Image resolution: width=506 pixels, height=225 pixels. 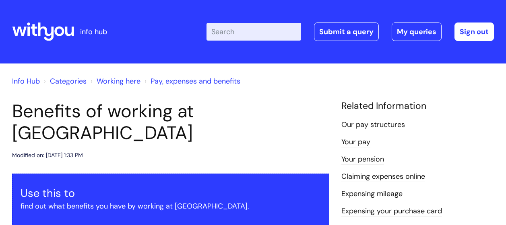 What do you see at coordinates (417, 106) in the screenshot?
I see `h4: Related Information` at bounding box center [417, 106].